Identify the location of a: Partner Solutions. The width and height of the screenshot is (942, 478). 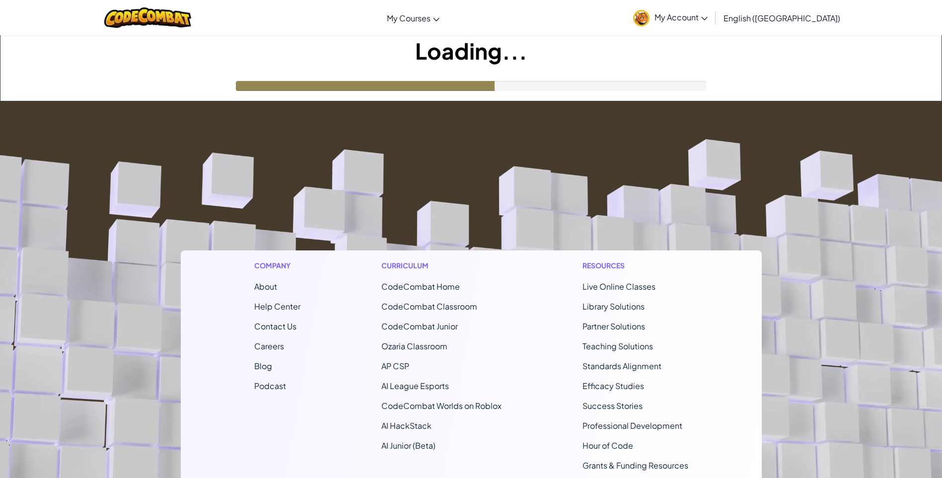
(614, 326).